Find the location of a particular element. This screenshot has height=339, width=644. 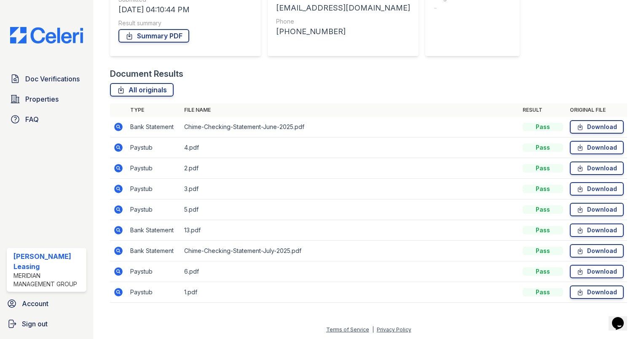

th: Result is located at coordinates (543, 110).